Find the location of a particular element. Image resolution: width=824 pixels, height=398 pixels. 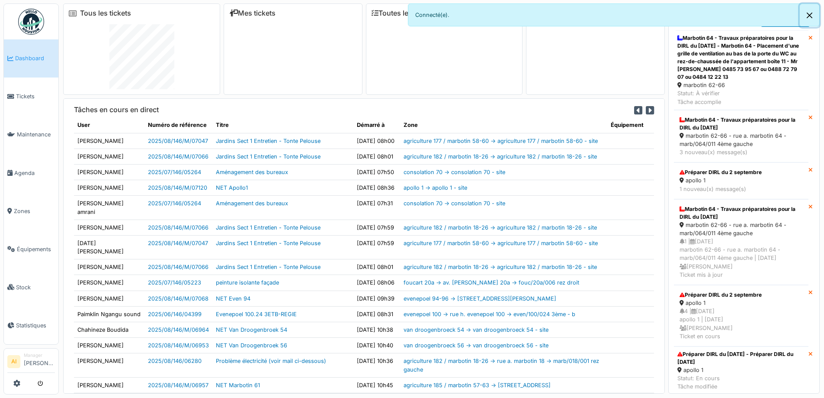

div: 1 nouveau(x) message(s) is located at coordinates (741, 189).